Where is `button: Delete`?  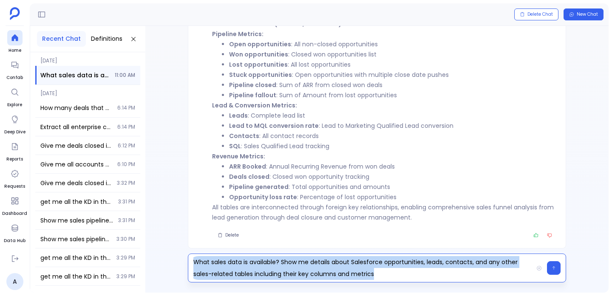 button: Delete is located at coordinates (228, 235).